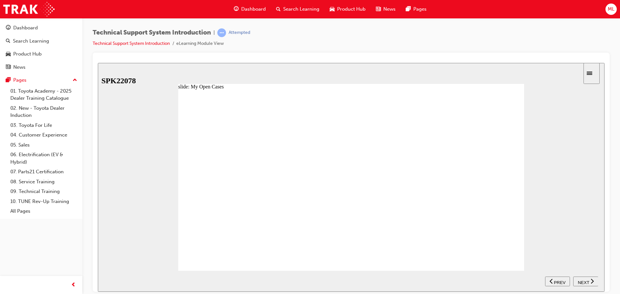 The width and height of the screenshot is (620, 294). Describe the element at coordinates (41, 28) in the screenshot. I see `a: Dashboard` at that location.